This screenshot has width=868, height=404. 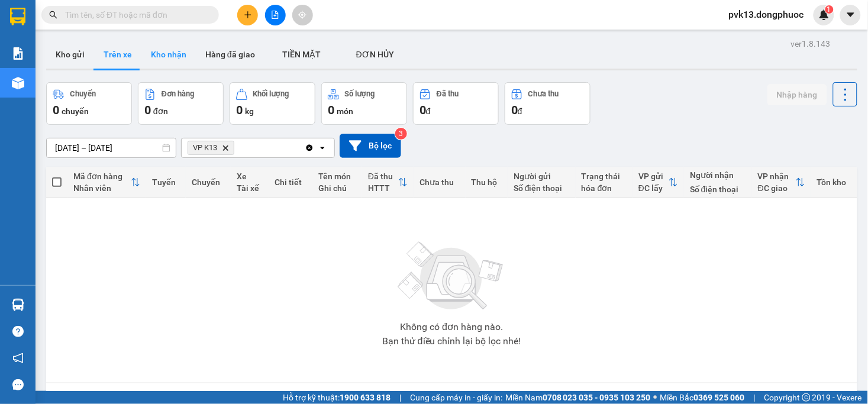 What do you see at coordinates (337, 188) in the screenshot?
I see `div: Ghi chú` at bounding box center [337, 188].